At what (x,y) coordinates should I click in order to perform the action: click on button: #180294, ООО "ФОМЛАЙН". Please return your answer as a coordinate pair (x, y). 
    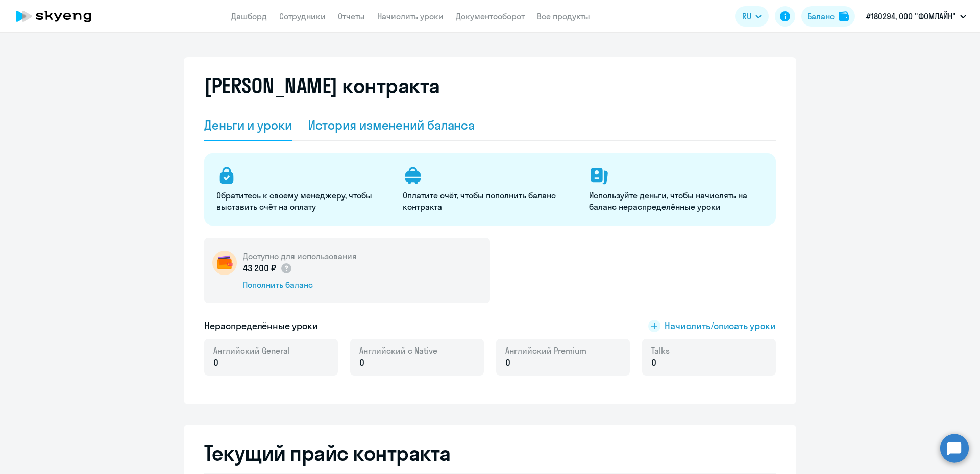
    Looking at the image, I should click on (917, 16).